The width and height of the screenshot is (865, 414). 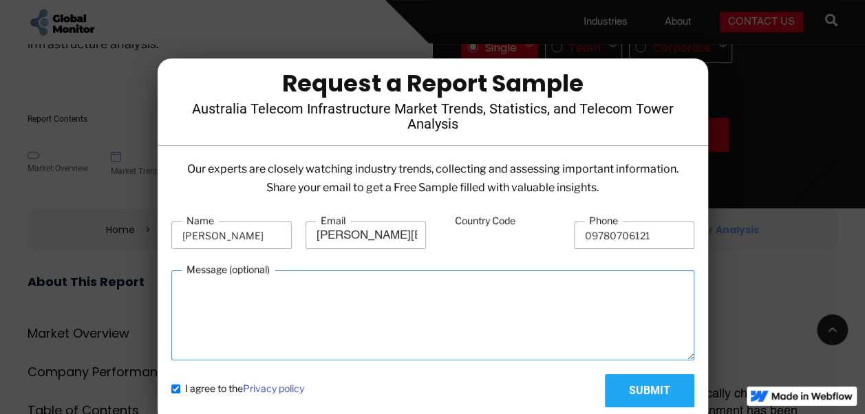 I want to click on label: Phone, so click(x=603, y=221).